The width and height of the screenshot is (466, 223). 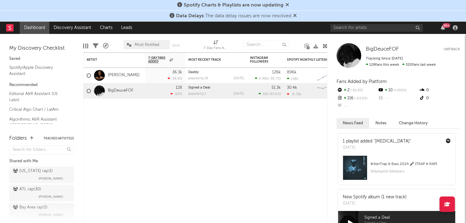 What do you see at coordinates (176, 45) in the screenshot?
I see `button: Save` at bounding box center [176, 45].